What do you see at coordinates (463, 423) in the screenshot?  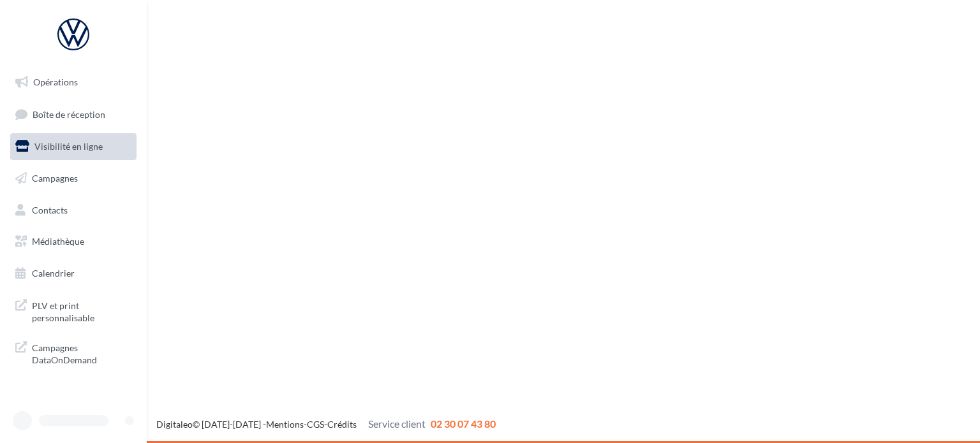 I see `span: 02 30 07 43 80` at bounding box center [463, 423].